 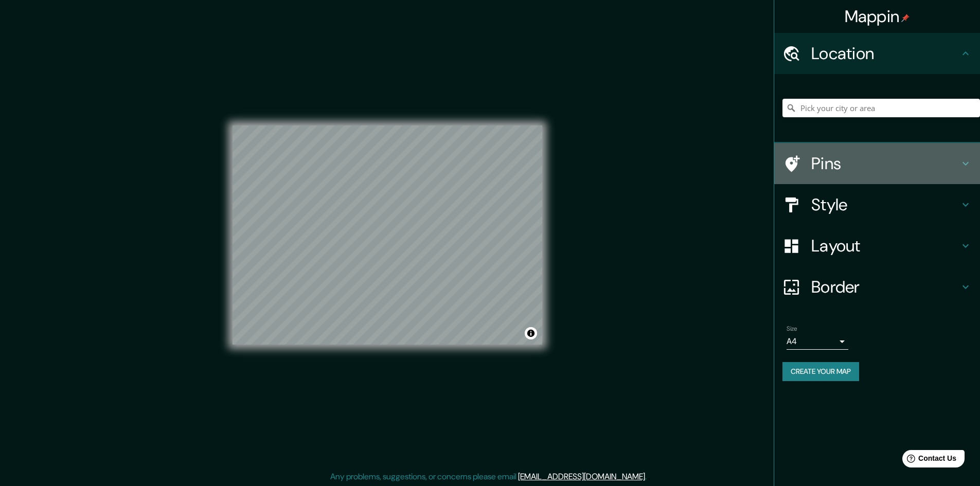 I want to click on div: Location, so click(x=877, y=54).